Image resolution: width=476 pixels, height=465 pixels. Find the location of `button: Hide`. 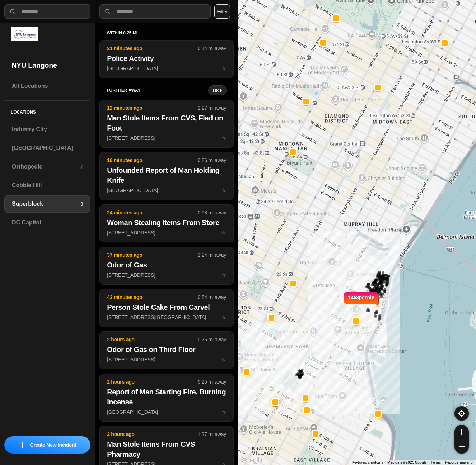

button: Hide is located at coordinates (217, 90).